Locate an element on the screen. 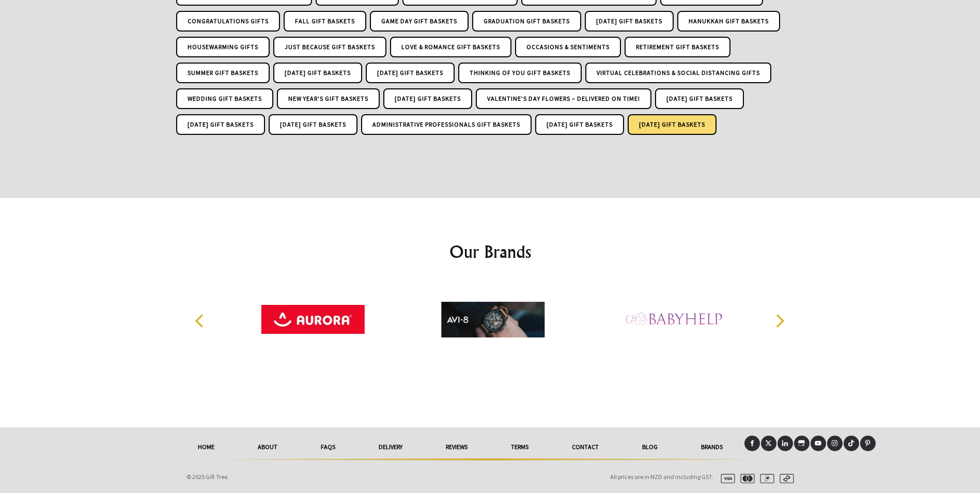 Image resolution: width=980 pixels, height=493 pixels. a: Facebook is located at coordinates (752, 444).